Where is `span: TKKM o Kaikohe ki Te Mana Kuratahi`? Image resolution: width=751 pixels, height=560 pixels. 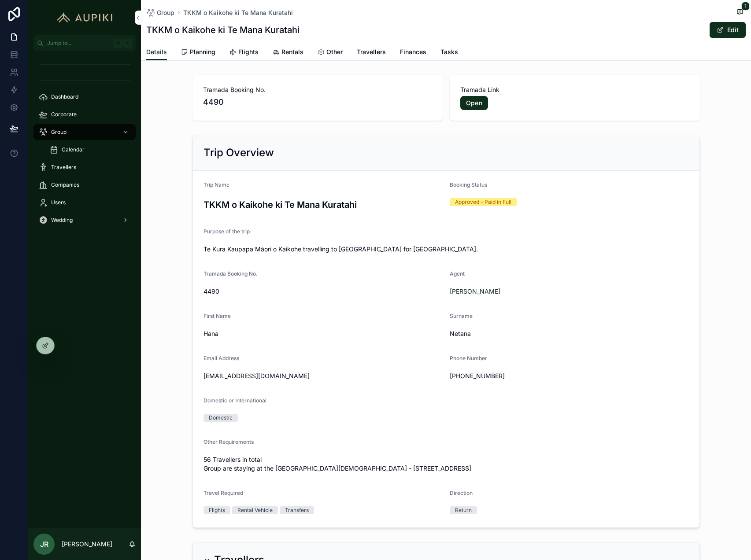 span: TKKM o Kaikohe ki Te Mana Kuratahi is located at coordinates (238, 13).